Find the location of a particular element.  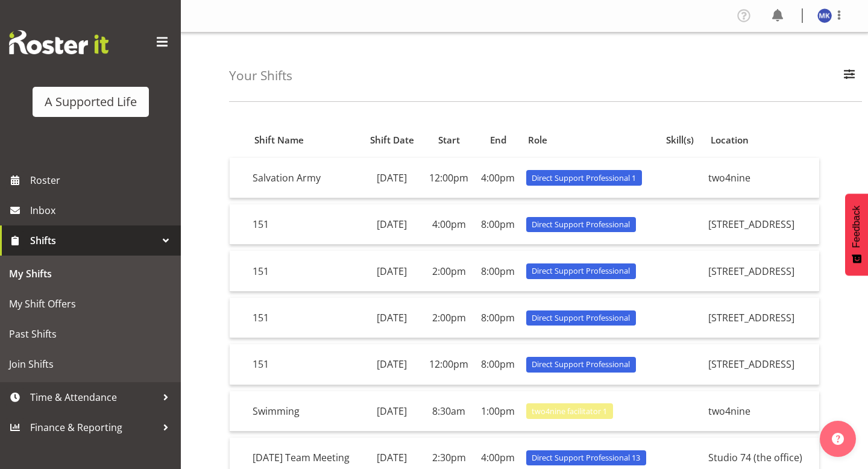

td: Salvation Army is located at coordinates (304, 177).